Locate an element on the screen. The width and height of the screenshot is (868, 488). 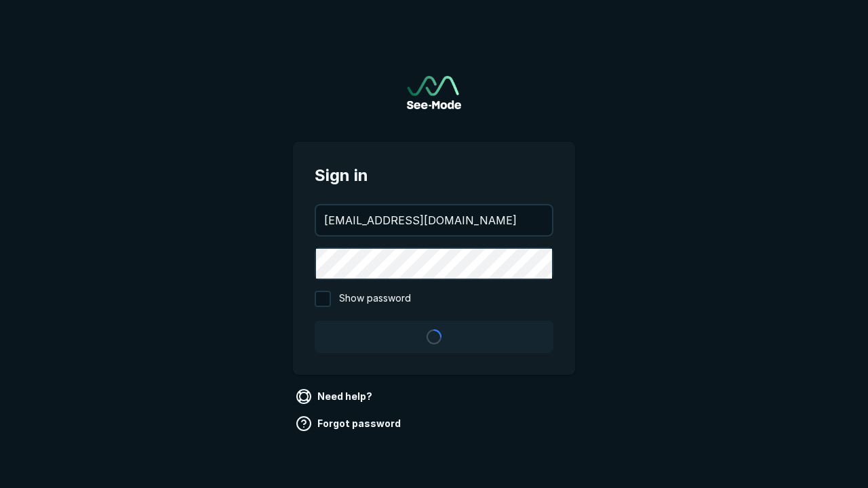
img: See-Mode Logo is located at coordinates (434, 92).